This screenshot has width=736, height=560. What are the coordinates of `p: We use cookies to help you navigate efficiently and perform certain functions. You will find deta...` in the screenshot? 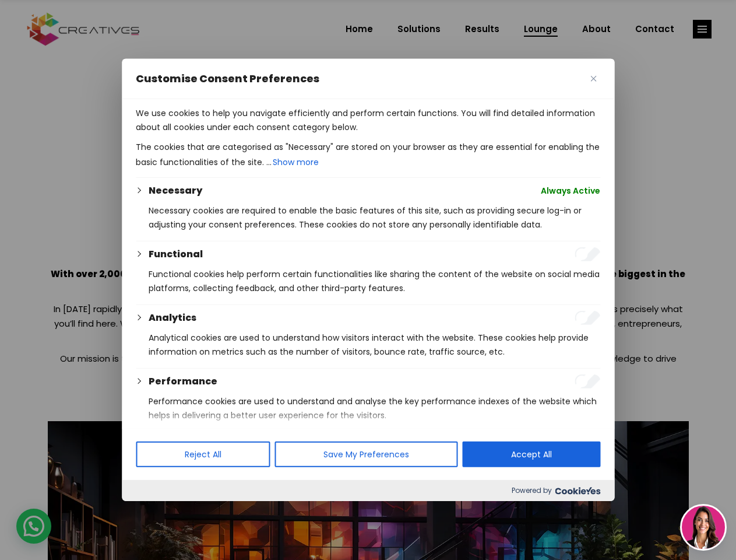 It's located at (368, 120).